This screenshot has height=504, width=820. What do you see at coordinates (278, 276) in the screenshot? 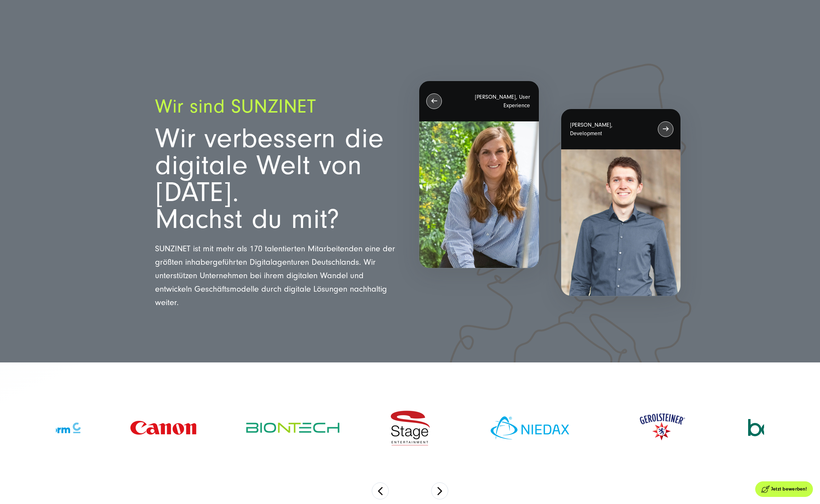
I see `p: SUNZINET ist mit mehr als 170 talentierten Mitarbeitenden eine der größten inhabergeführten Digit...` at bounding box center [278, 276].